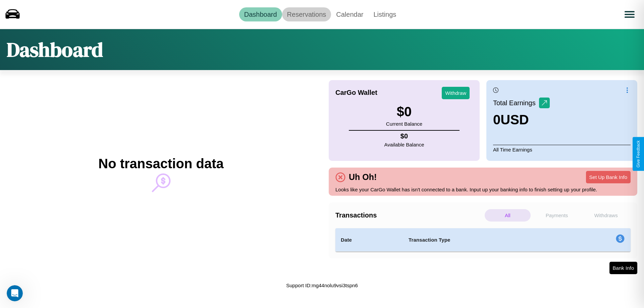  Describe the element at coordinates (409, 215) in the screenshot. I see `h4: Transactions` at that location.